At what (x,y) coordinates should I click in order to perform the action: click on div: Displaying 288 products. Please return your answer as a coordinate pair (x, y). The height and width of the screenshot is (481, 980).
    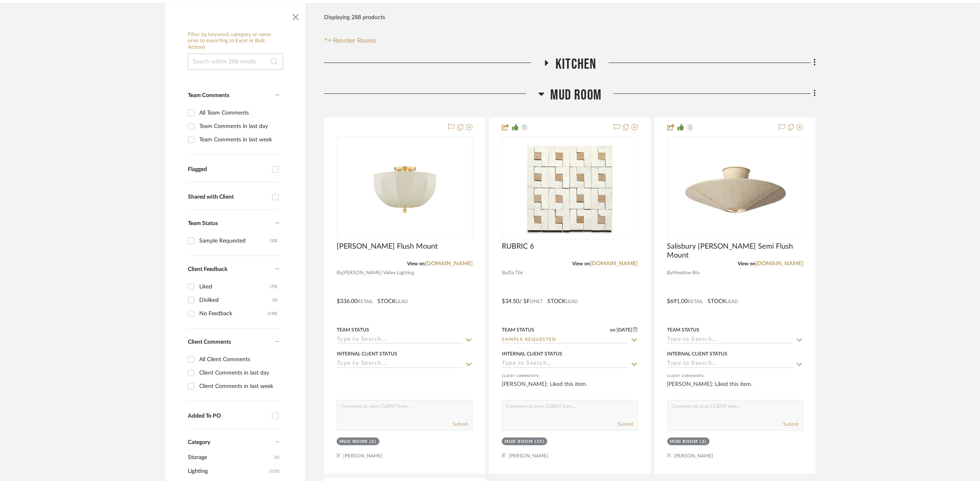
    Looking at the image, I should click on (354, 17).